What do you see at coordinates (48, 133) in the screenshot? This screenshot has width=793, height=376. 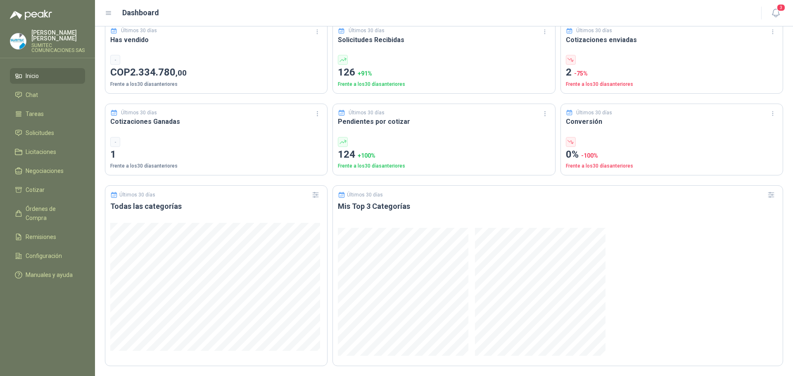 I see `a: Solicitudes` at bounding box center [48, 133].